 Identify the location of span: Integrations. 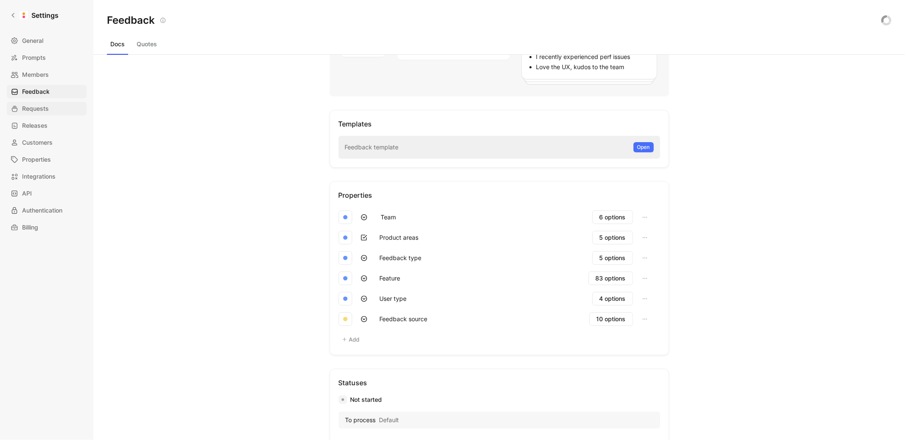
(39, 176).